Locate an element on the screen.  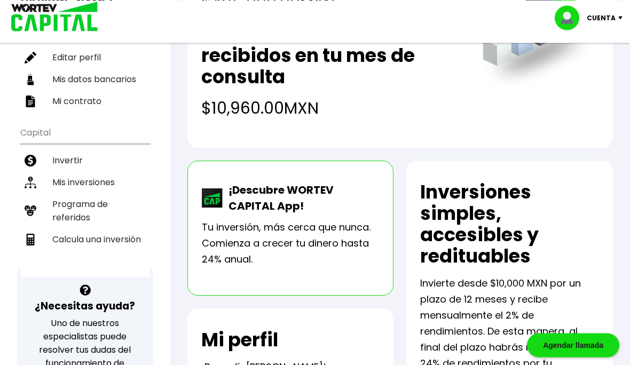
h4: $10,960.00 MXN is located at coordinates (331, 108).